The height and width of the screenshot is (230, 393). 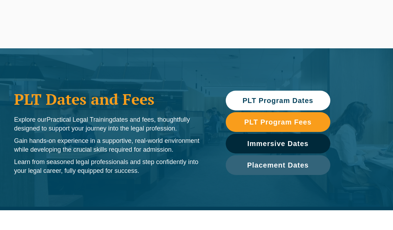 I want to click on span: PLT Program Fees, so click(x=278, y=122).